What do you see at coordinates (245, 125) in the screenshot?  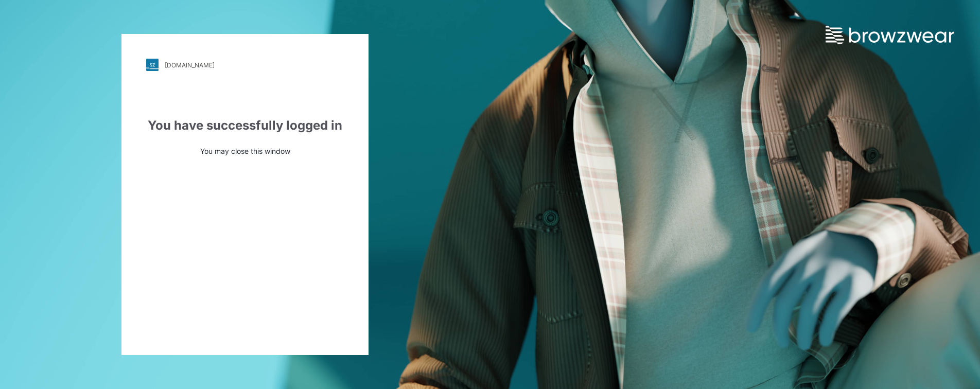 I see `div: You have successfully logged in` at bounding box center [245, 125].